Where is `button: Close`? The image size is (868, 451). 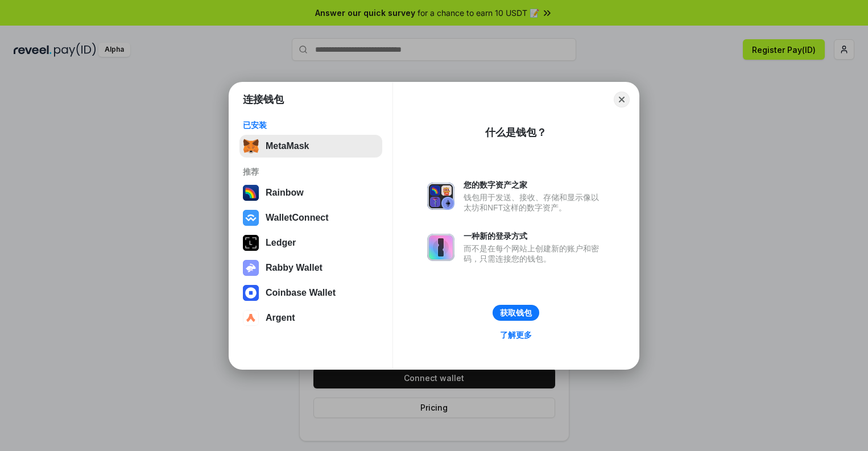 button: Close is located at coordinates (621, 100).